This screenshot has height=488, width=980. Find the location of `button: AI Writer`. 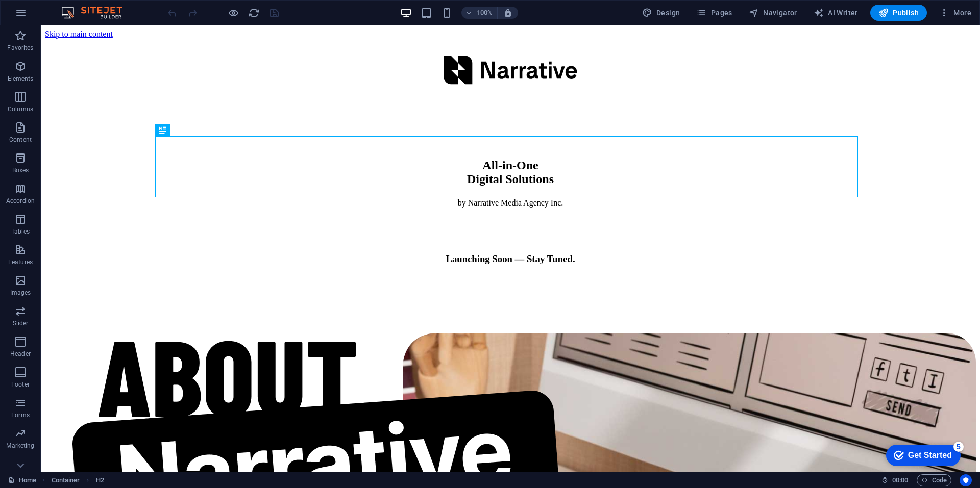

button: AI Writer is located at coordinates (836, 13).